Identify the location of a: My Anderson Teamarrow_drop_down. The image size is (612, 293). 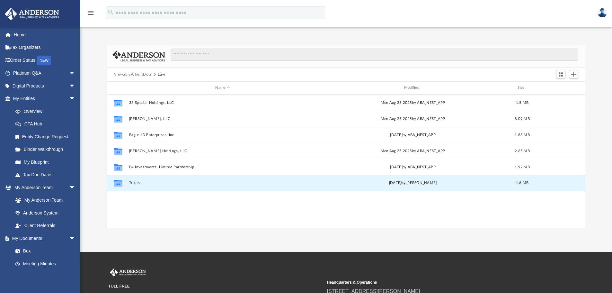
(43, 187).